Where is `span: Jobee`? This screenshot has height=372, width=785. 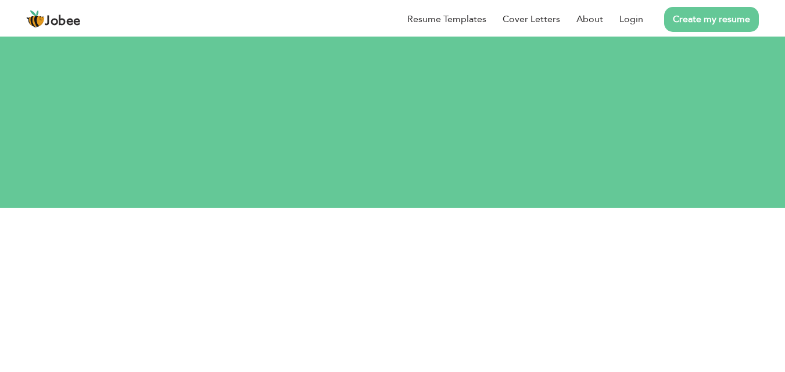
span: Jobee is located at coordinates (63, 21).